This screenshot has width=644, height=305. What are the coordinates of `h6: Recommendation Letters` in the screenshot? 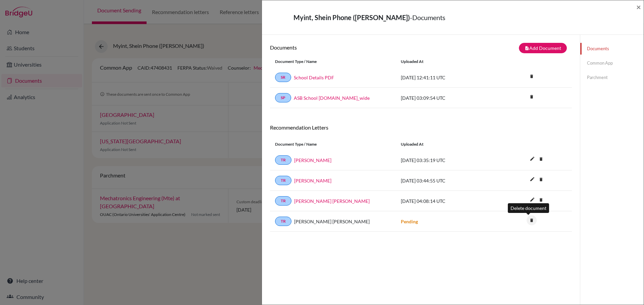 It's located at (421, 127).